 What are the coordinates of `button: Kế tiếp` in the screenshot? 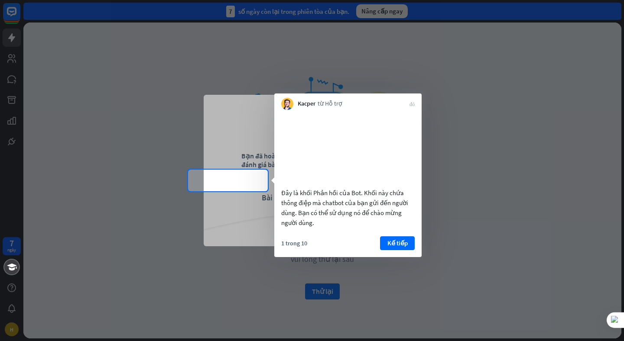 It's located at (397, 244).